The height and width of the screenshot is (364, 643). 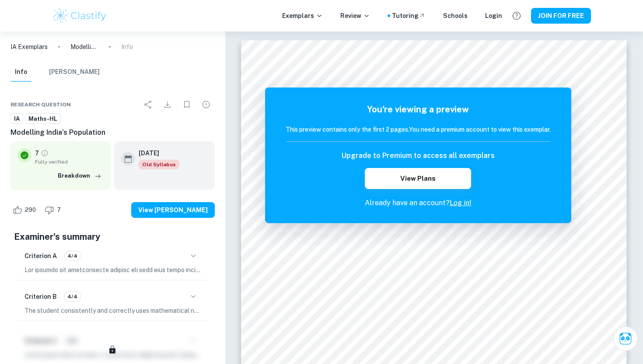 I want to click on span: IA, so click(x=17, y=119).